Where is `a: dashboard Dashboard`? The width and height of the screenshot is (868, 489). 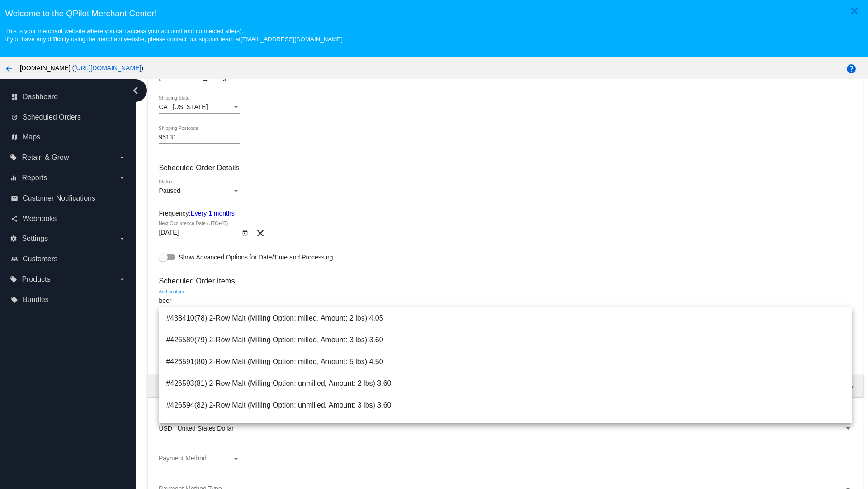
a: dashboard Dashboard is located at coordinates (69, 97).